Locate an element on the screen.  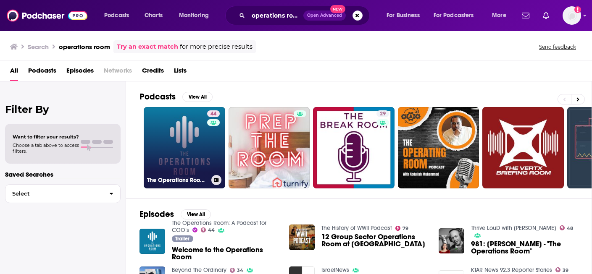
h2: Episodes is located at coordinates (157, 214).